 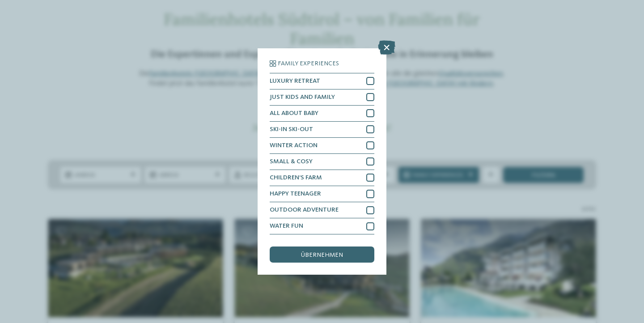 I want to click on span: SMALL & COSY, so click(x=291, y=162).